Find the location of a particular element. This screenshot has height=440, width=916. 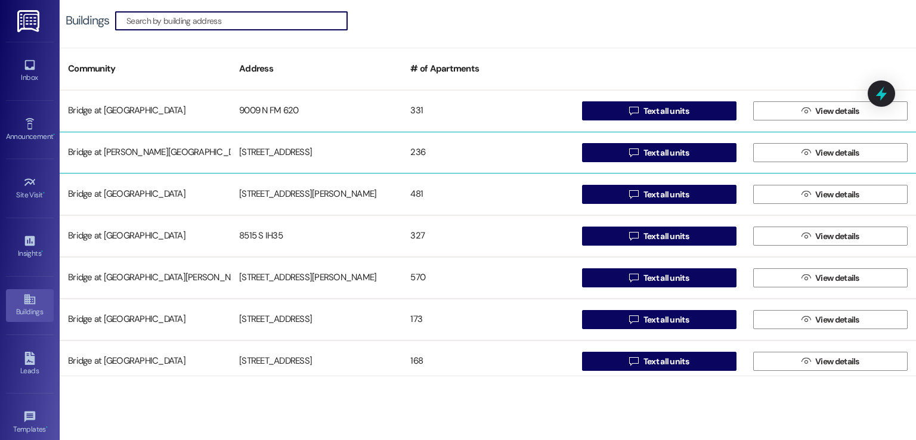

div: 236 is located at coordinates (487, 153).